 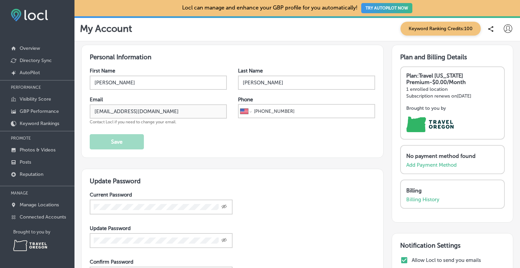 What do you see at coordinates (450, 190) in the screenshot?
I see `p: Billing` at bounding box center [450, 190].